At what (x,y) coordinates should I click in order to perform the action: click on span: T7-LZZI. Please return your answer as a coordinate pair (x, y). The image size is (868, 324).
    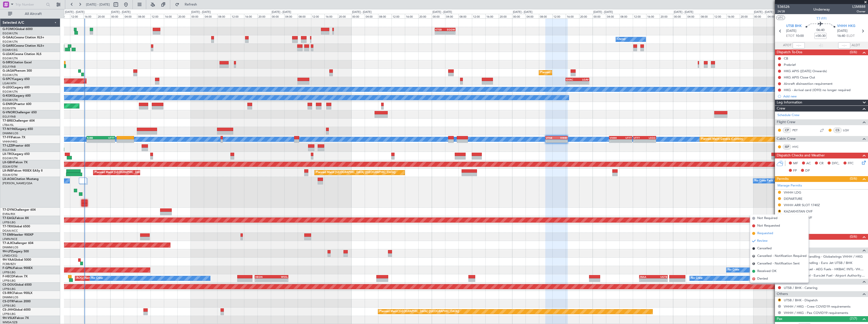
    Looking at the image, I should click on (8, 146).